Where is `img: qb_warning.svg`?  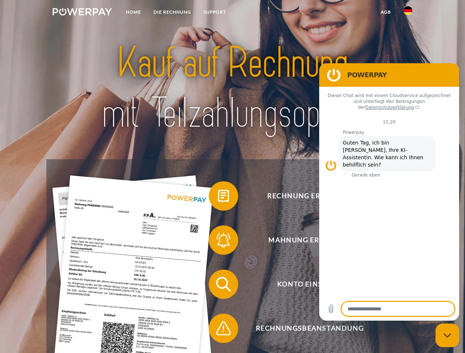
img: qb_warning.svg is located at coordinates (223, 329).